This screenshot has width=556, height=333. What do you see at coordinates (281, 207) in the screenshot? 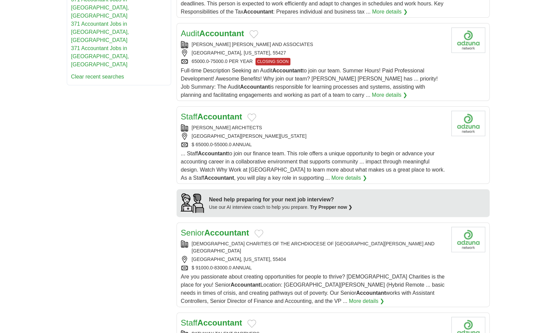
I see `div: Use our AI interview coach to help you prepare.` at bounding box center [281, 207].